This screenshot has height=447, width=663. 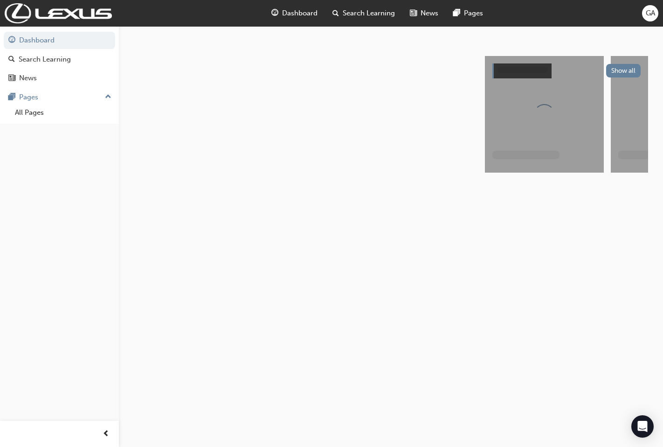 What do you see at coordinates (643, 426) in the screenshot?
I see `div: Open Intercom Messenger` at bounding box center [643, 426].